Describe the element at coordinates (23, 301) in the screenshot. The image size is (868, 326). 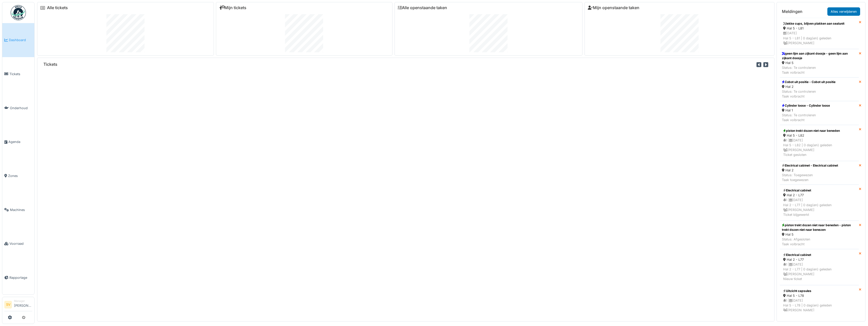
I see `div: Manager` at that location.